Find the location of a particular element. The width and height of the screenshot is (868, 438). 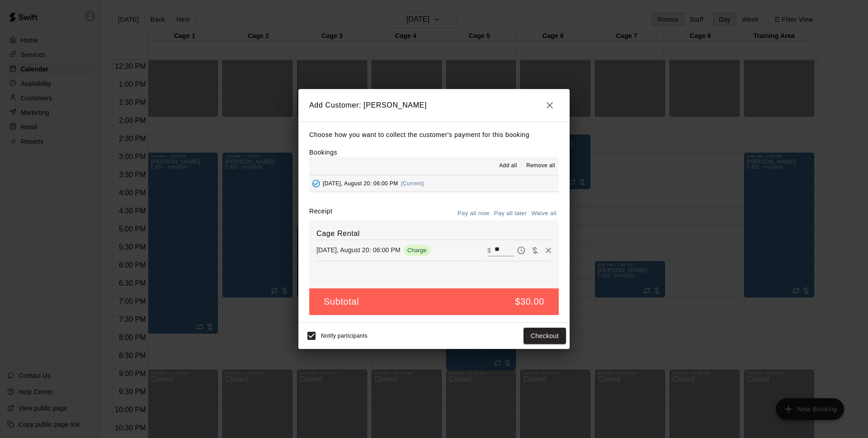

label: Bookings is located at coordinates (323, 153).